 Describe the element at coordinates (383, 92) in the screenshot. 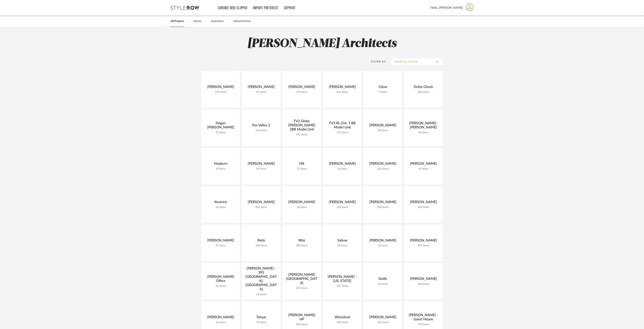

I see `div: 9 items` at that location.